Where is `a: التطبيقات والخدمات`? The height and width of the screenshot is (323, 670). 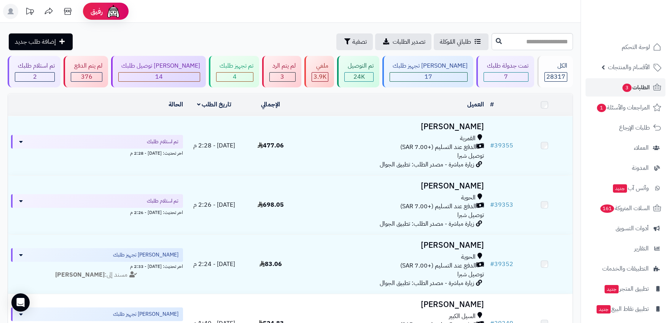
a: التطبيقات والخدمات is located at coordinates (625, 269).